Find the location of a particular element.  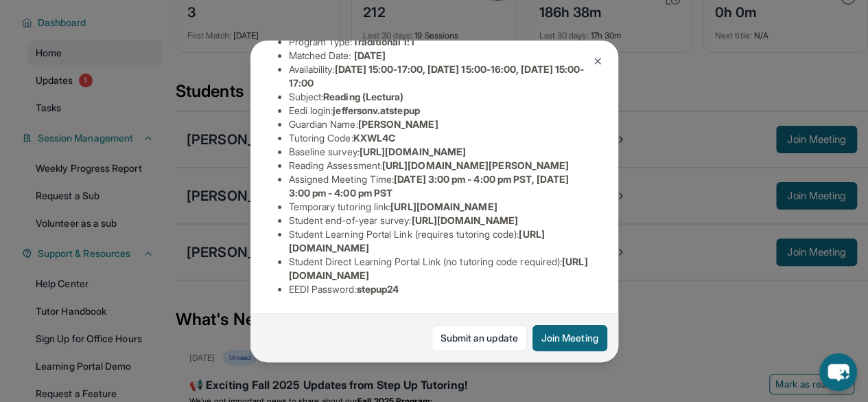

img: Close Icon is located at coordinates (598, 61).